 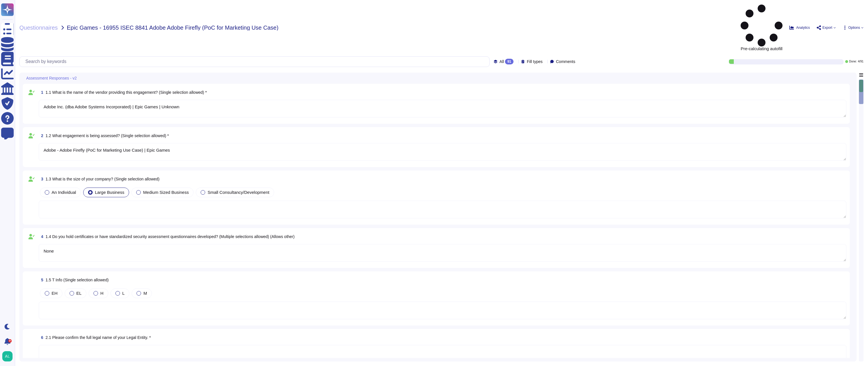 I want to click on button: Analytics, so click(x=800, y=28).